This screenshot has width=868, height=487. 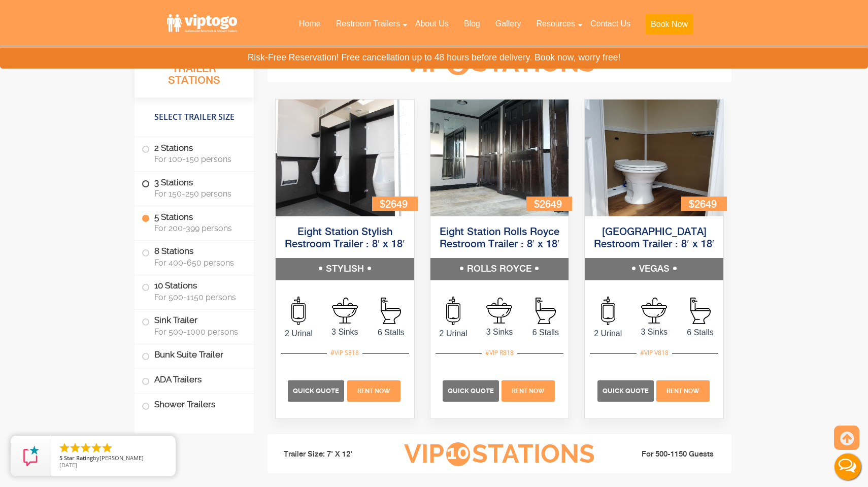 I want to click on label: Shower Trailers, so click(x=194, y=405).